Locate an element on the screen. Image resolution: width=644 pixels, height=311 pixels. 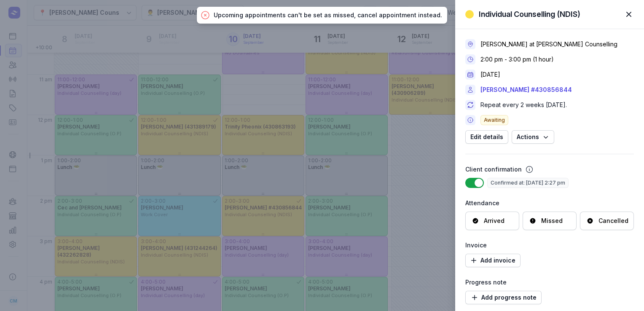
span: Add progress note is located at coordinates (503, 297).